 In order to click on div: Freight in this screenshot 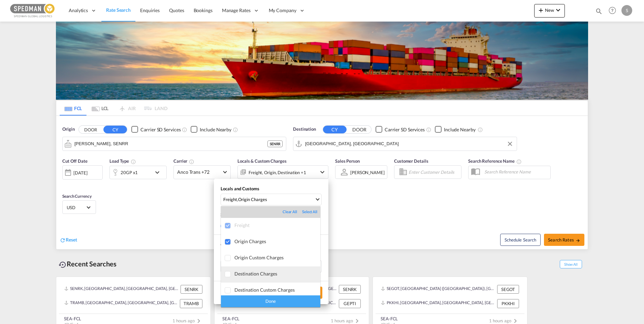, I will do `click(277, 225)`.